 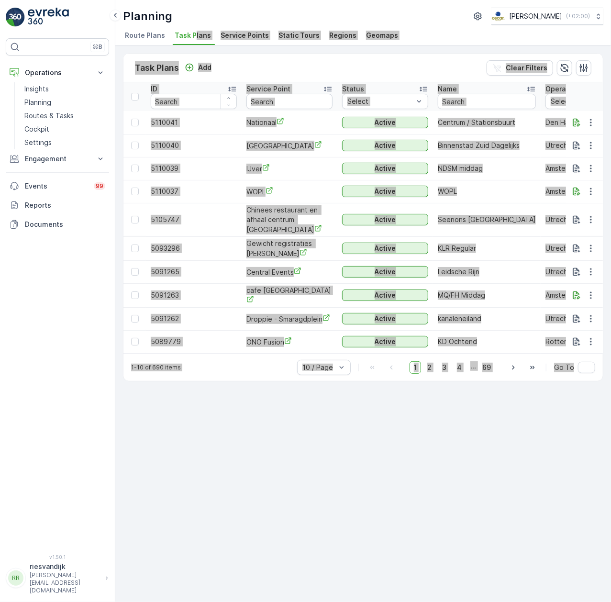 I want to click on span: Static Tours, so click(x=299, y=35).